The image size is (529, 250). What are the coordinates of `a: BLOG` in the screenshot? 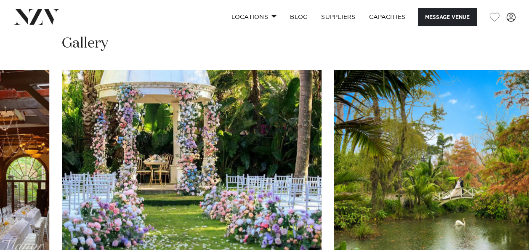 It's located at (299, 17).